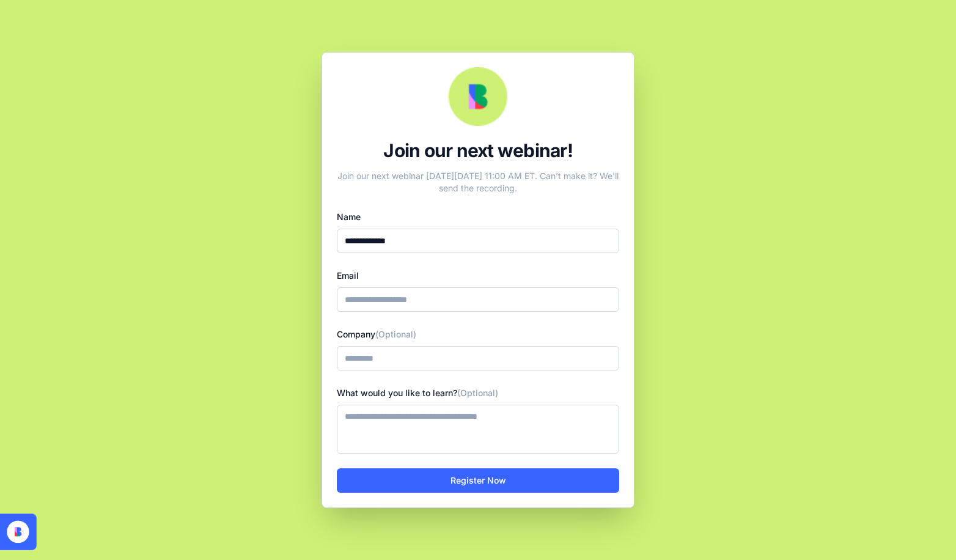  I want to click on div: Join our next webinar!, so click(478, 150).